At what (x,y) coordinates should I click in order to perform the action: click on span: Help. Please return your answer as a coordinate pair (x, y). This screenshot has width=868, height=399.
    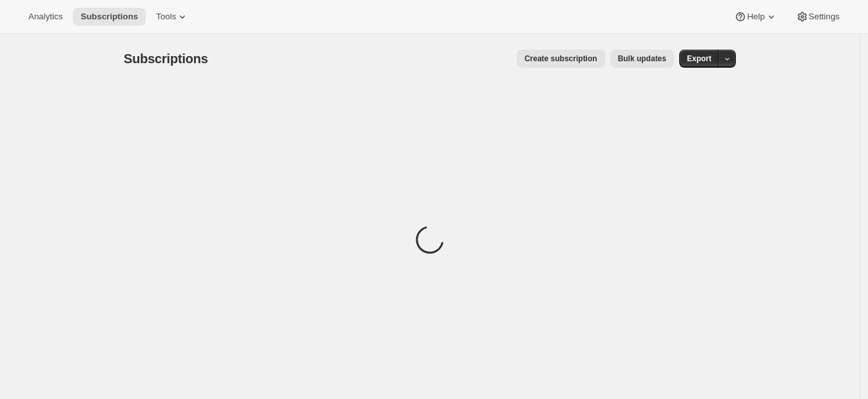
    Looking at the image, I should click on (755, 17).